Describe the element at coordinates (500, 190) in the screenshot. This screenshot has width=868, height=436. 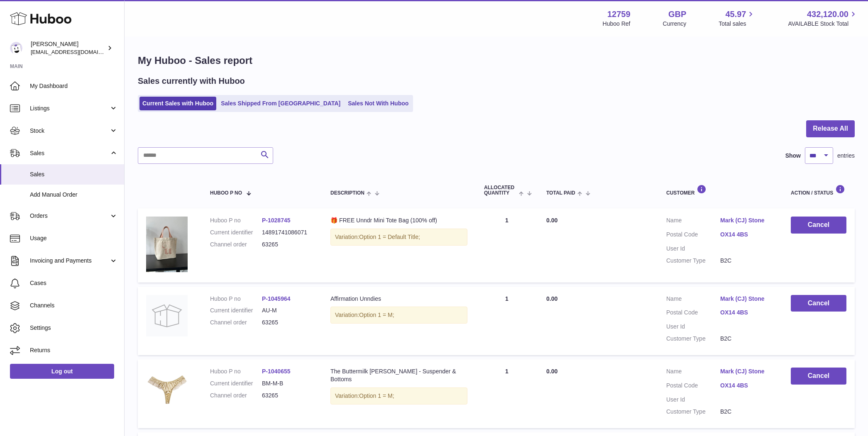
I see `span: ALLOCATED Quantity` at that location.